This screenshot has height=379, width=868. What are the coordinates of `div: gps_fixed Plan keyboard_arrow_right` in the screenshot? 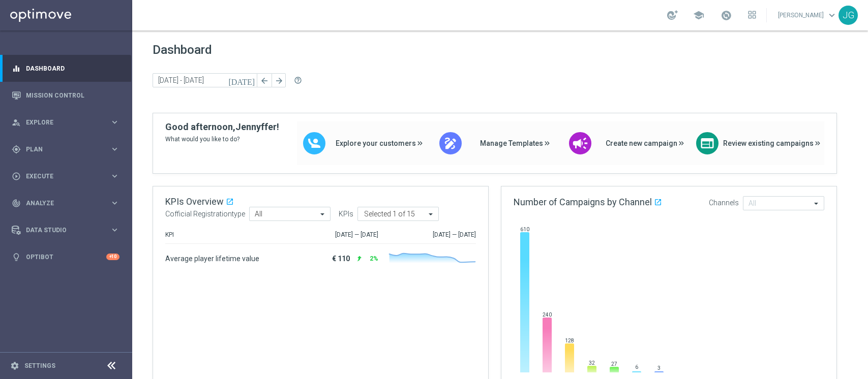 It's located at (65, 150).